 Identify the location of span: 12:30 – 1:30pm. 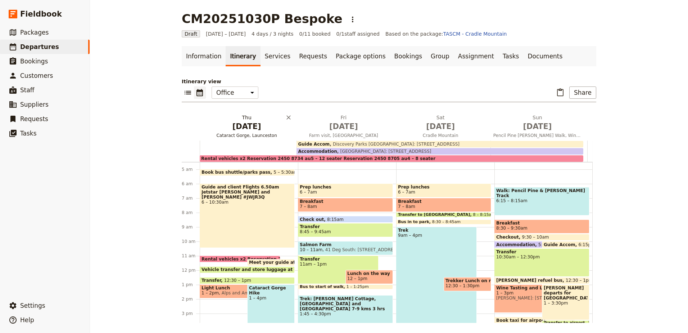
(463, 285).